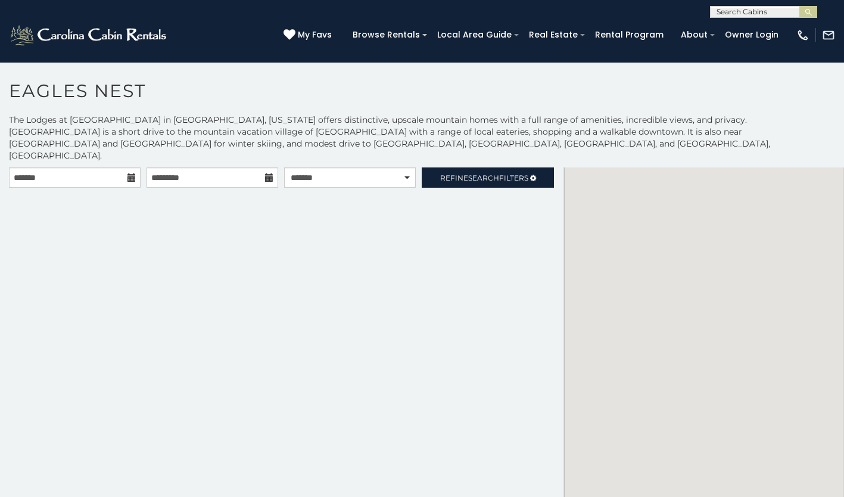  Describe the element at coordinates (315, 35) in the screenshot. I see `span: My Favs` at that location.